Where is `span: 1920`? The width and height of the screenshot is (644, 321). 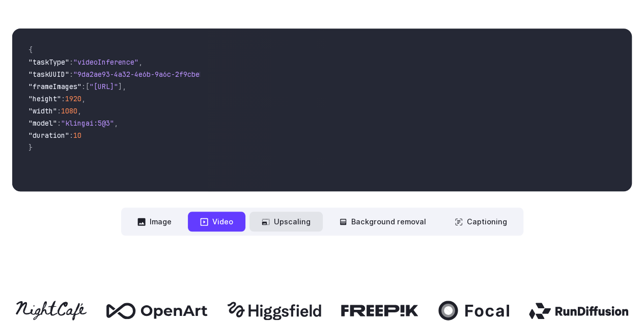 span: 1920 is located at coordinates (73, 99).